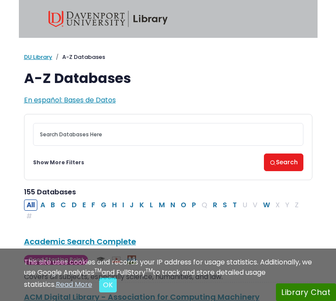 Image resolution: width=336 pixels, height=301 pixels. Describe the element at coordinates (63, 205) in the screenshot. I see `button: Filter Results C` at that location.